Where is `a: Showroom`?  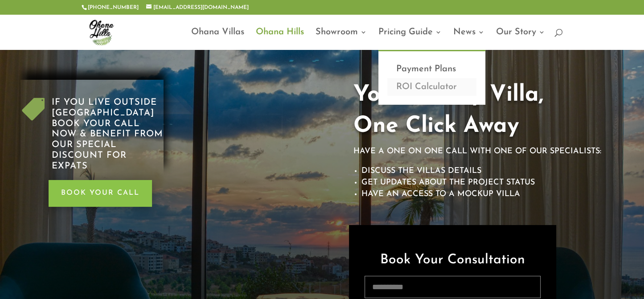 a: Showroom is located at coordinates (341, 39).